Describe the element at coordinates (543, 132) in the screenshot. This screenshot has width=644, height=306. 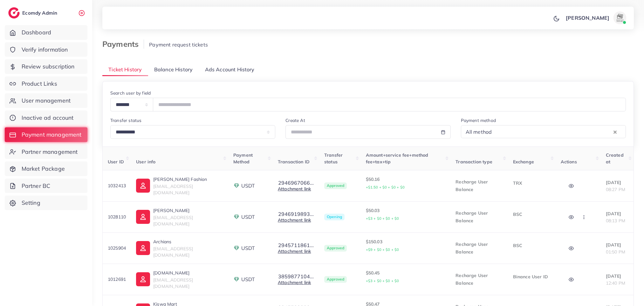
I see `div: Search for option` at that location.